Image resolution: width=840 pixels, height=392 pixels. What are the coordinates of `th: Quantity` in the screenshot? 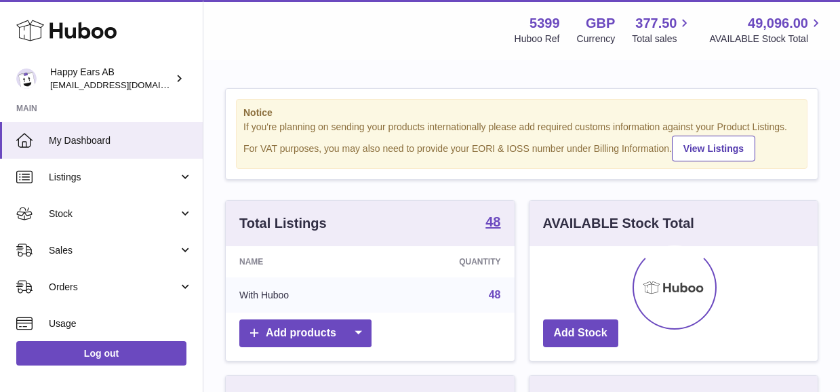 It's located at (446, 262).